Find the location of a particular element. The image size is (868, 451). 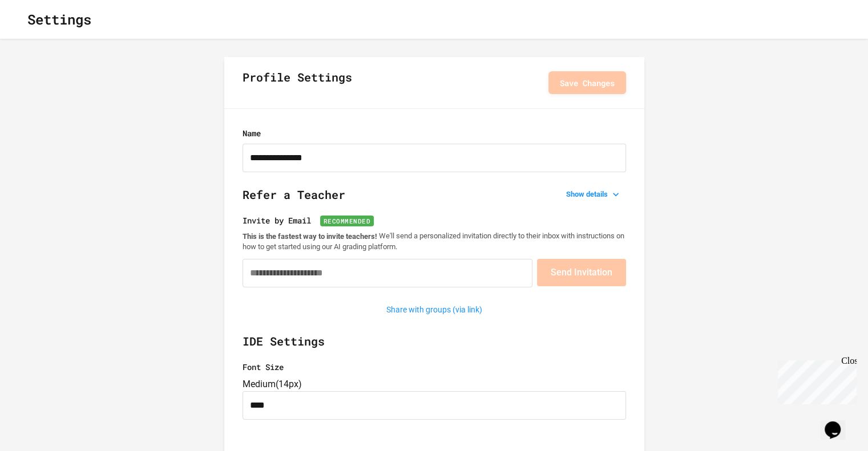

button: Share with groups (via link) is located at coordinates (434, 309).